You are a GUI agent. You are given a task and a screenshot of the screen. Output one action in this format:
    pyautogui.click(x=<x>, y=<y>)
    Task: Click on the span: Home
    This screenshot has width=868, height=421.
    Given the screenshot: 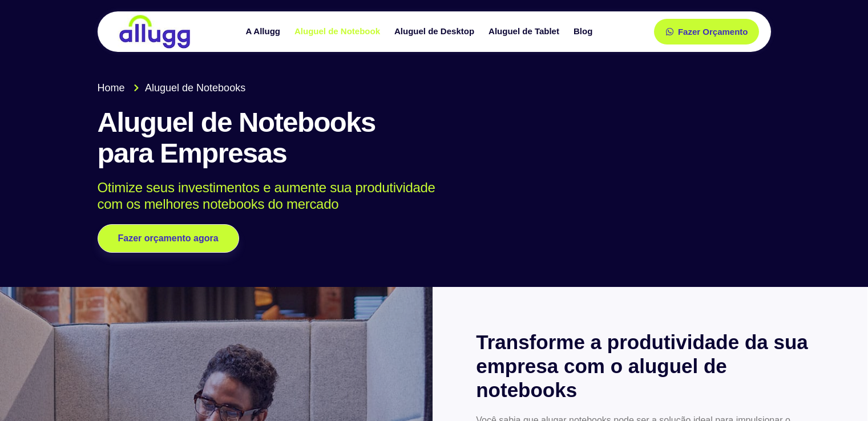 What is the action you would take?
    pyautogui.click(x=111, y=88)
    